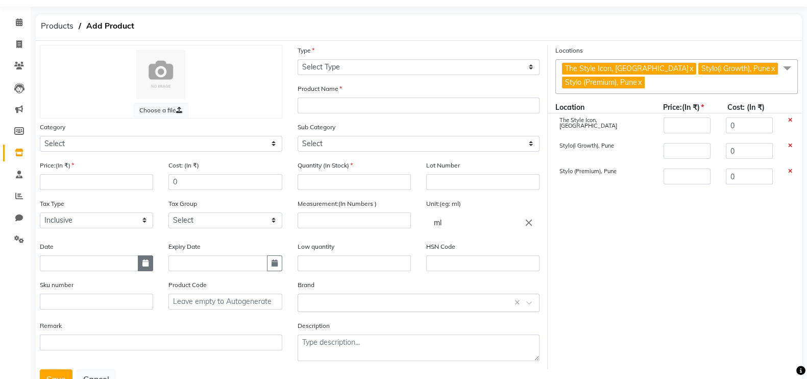 Image resolution: width=807 pixels, height=379 pixels. I want to click on label: Remark, so click(51, 326).